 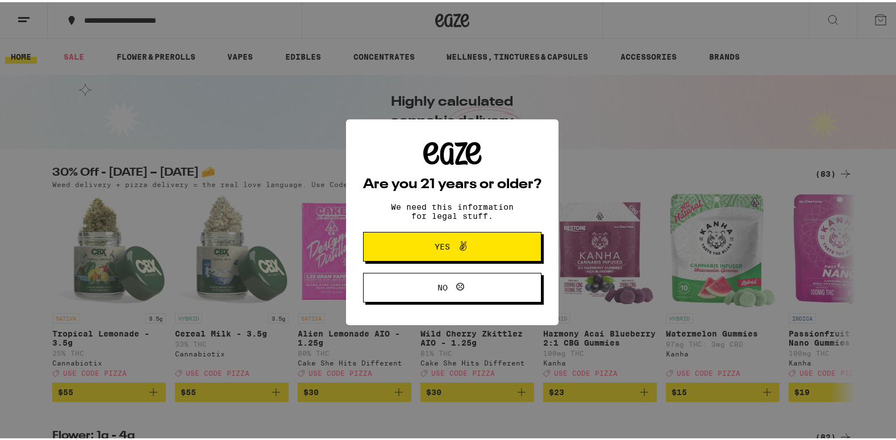 I want to click on span: No, so click(x=443, y=285).